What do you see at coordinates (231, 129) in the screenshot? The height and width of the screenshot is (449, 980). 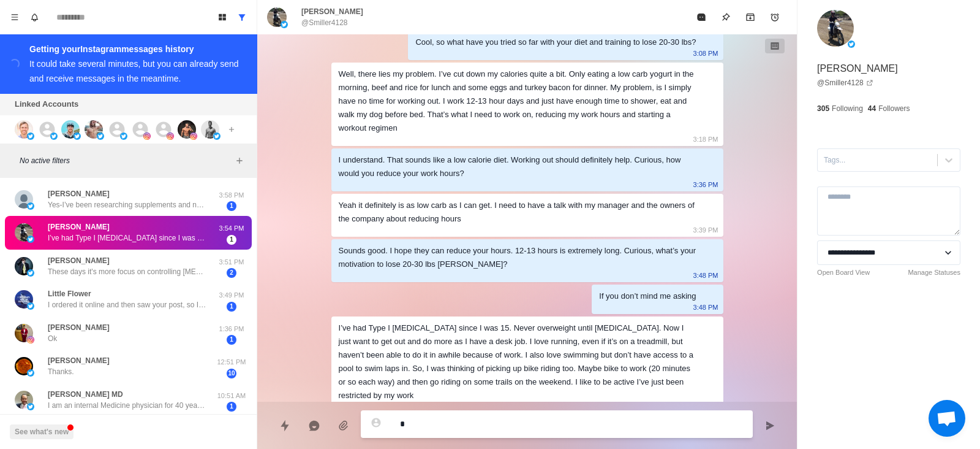 I see `button: Add account` at bounding box center [231, 129].